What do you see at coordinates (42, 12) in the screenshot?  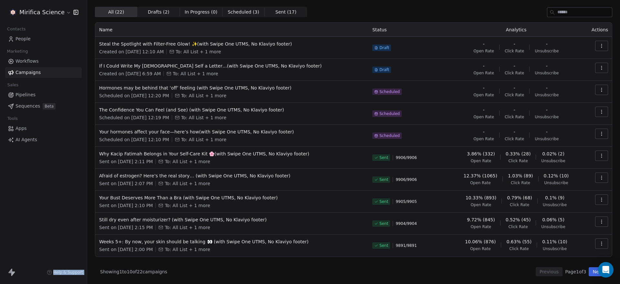 I see `span: Mirifica Science` at bounding box center [42, 12].